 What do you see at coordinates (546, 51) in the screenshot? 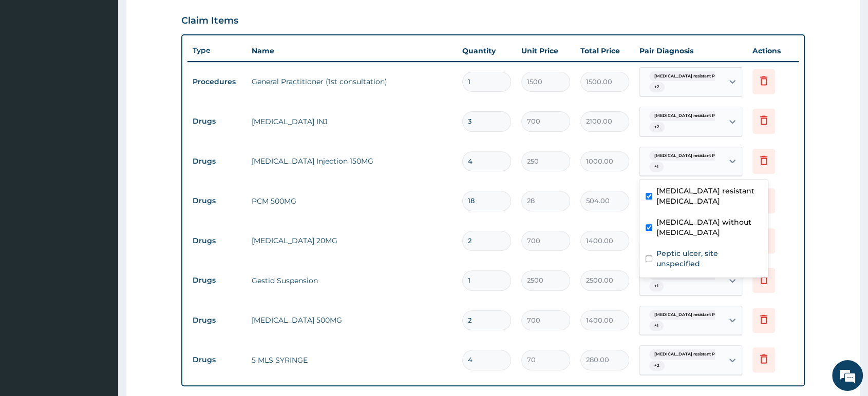
I see `th: Unit Price` at bounding box center [546, 51].